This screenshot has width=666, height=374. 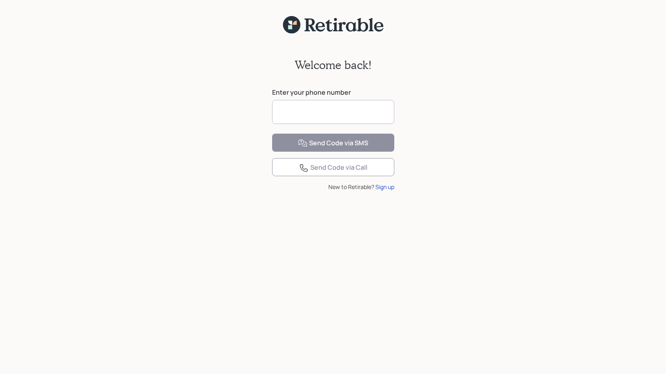 What do you see at coordinates (333, 168) in the screenshot?
I see `div: Send Code via Call` at bounding box center [333, 168].